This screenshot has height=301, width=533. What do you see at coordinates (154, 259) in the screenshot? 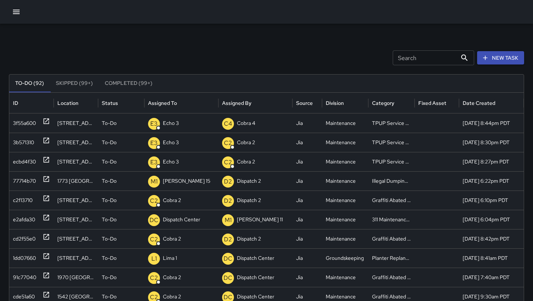
I see `p: L1` at bounding box center [154, 259].